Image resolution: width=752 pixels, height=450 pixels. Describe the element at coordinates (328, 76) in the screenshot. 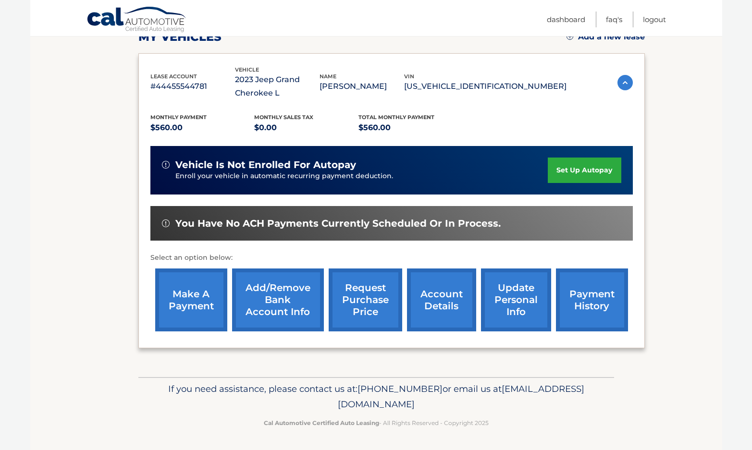

I see `span: name` at that location.